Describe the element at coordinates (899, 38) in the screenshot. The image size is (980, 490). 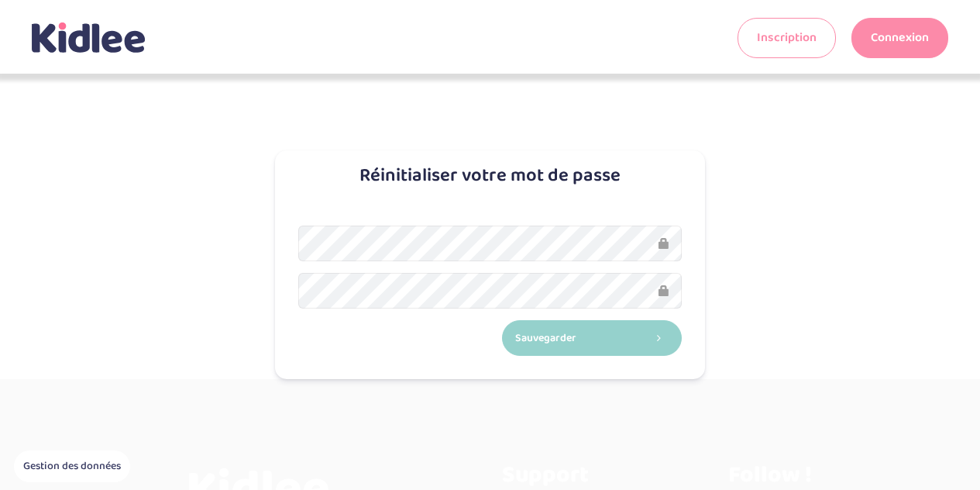
I see `a: Connexion` at that location.